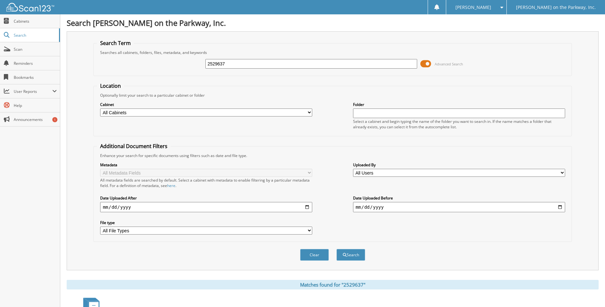 This screenshot has width=605, height=307. I want to click on div: All metadata fields are searched by default. Select a cabinet with metadata to enable filtering b..., so click(206, 183).